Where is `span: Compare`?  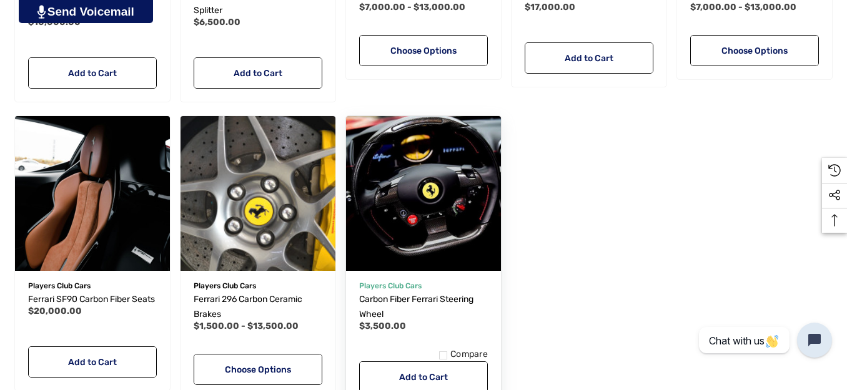
span: Compare is located at coordinates (469, 355).